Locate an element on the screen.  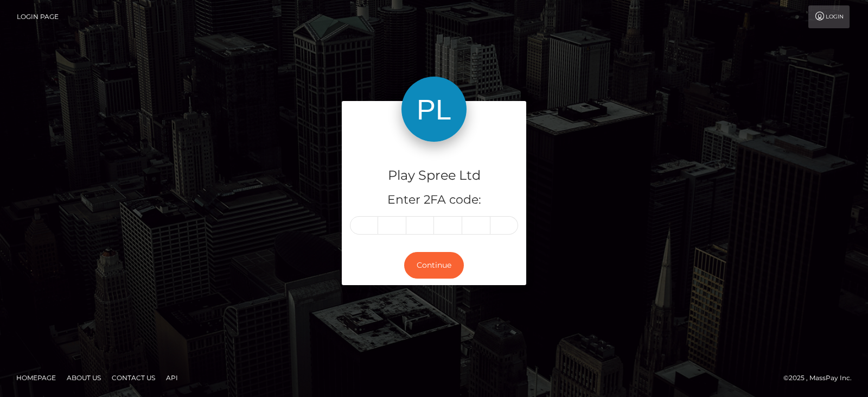
a: Homepage is located at coordinates (36, 377).